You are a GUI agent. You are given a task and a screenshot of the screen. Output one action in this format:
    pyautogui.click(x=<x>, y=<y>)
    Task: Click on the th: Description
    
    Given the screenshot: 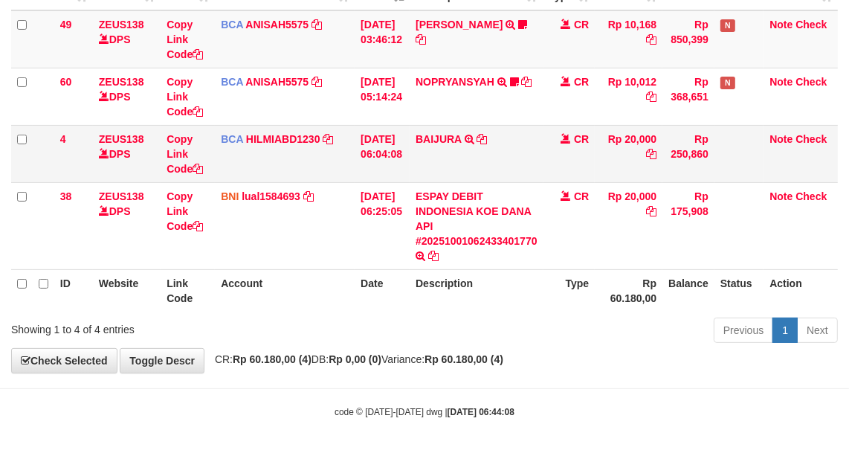 What is the action you would take?
    pyautogui.click(x=476, y=290)
    